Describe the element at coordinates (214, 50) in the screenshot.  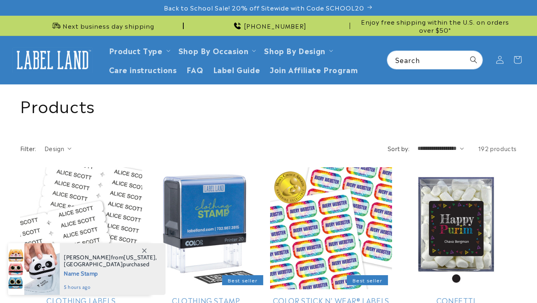
I see `span: Shop By Occasion` at that location.